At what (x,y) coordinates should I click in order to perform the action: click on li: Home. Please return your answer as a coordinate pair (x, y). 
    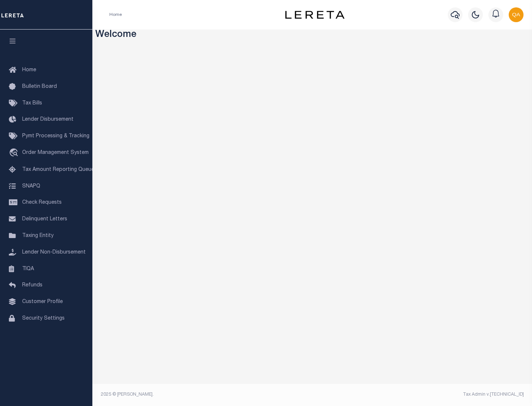
    Looking at the image, I should click on (116, 15).